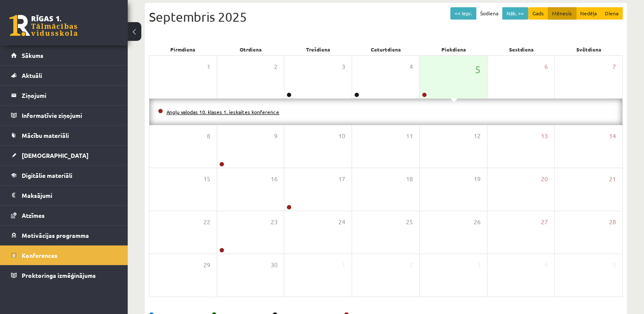 This screenshot has width=644, height=314. Describe the element at coordinates (33, 56) in the screenshot. I see `span: Sākums` at that location.